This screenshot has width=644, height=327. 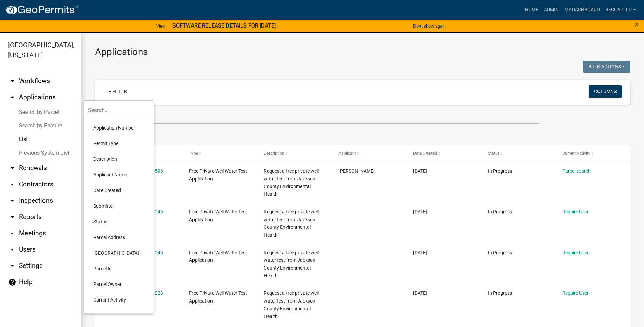 What do you see at coordinates (119, 175) in the screenshot?
I see `li: Applicant Name` at bounding box center [119, 175].